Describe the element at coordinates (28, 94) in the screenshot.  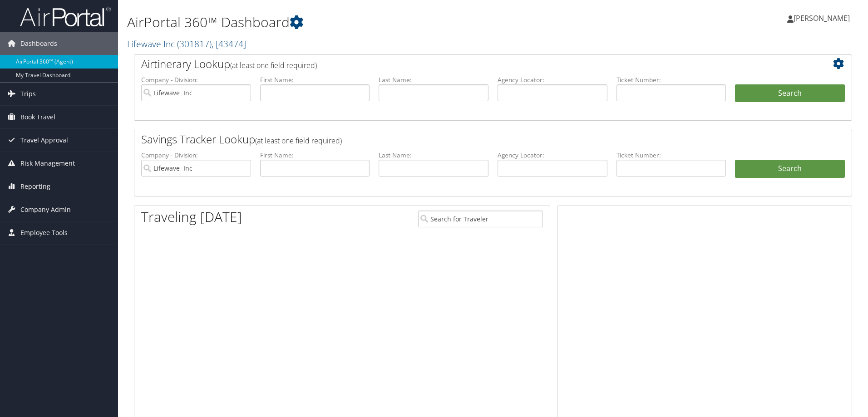
I see `span: Trips` at that location.